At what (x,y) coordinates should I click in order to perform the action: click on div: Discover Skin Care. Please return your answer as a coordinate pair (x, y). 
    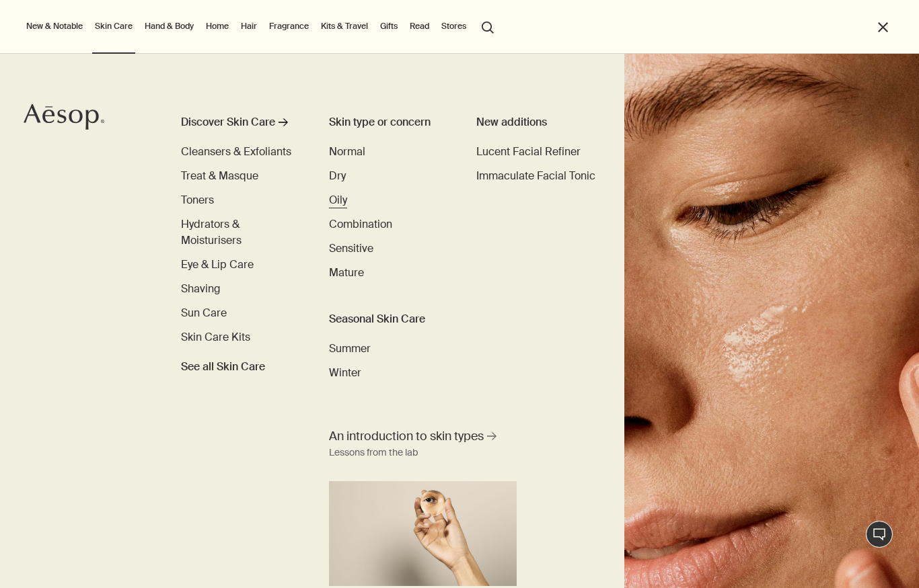
    Looking at the image, I should click on (228, 122).